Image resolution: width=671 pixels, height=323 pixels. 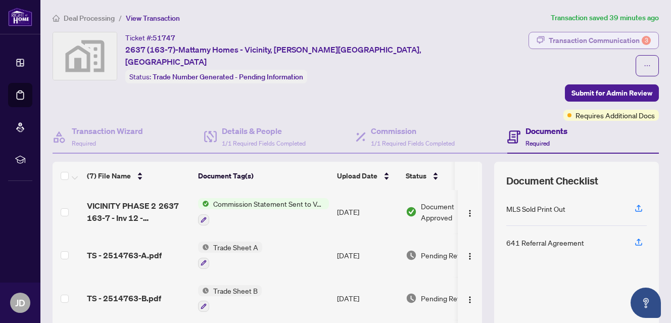 What do you see at coordinates (216, 76) in the screenshot?
I see `div: Status:` at bounding box center [216, 76].